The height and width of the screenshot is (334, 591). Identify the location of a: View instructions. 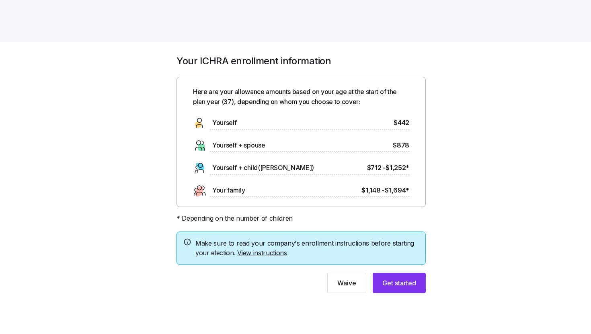
(262, 253).